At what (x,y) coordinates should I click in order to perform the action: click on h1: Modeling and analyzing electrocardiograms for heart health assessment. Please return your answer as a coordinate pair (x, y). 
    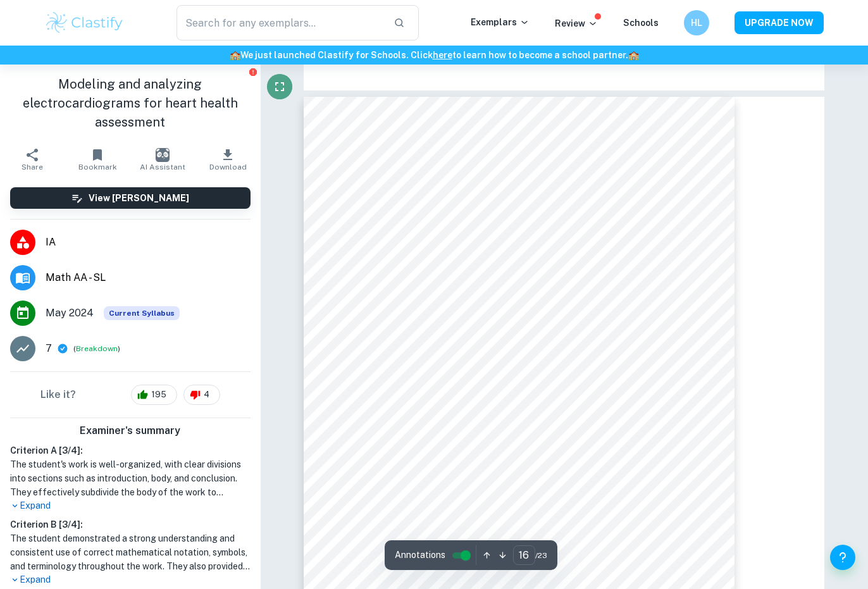
    Looking at the image, I should click on (130, 103).